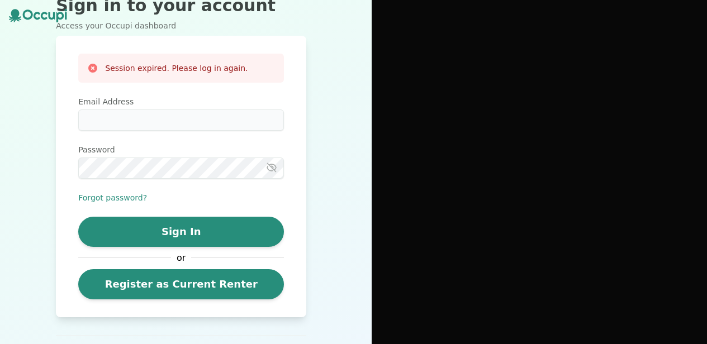  Describe the element at coordinates (181, 258) in the screenshot. I see `span: or` at that location.